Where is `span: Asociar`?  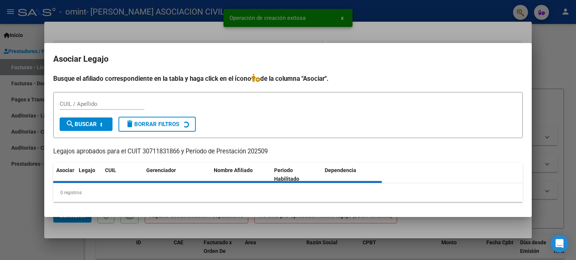 span: Asociar is located at coordinates (65, 171).